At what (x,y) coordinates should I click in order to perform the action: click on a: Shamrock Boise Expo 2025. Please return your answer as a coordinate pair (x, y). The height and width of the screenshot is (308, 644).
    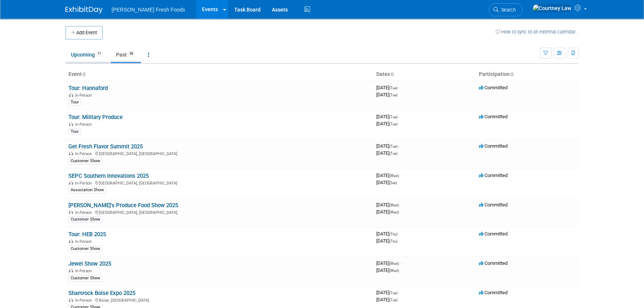
    Looking at the image, I should click on (102, 293).